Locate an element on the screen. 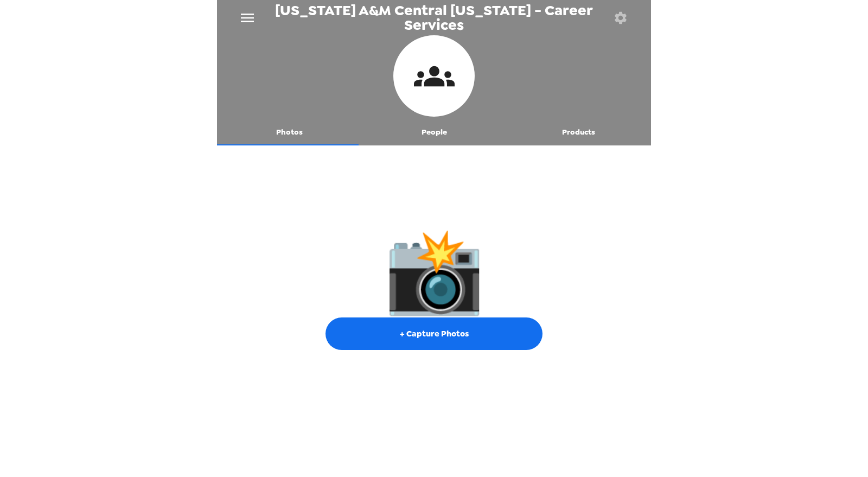 This screenshot has width=868, height=477. button: + Capture Photos is located at coordinates (434, 334).